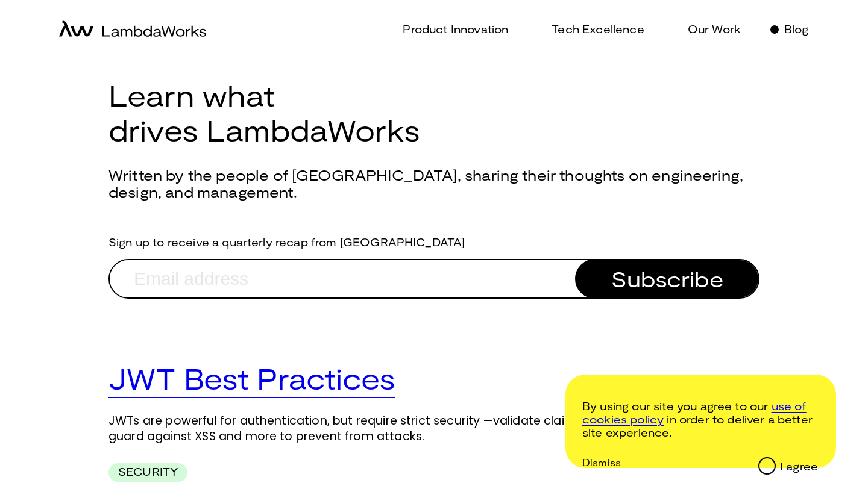 The image size is (868, 489). Describe the element at coordinates (455, 29) in the screenshot. I see `p: Product Innovation` at that location.